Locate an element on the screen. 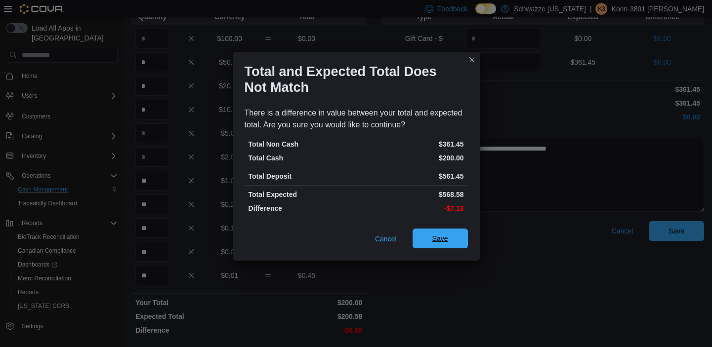  p: Difference is located at coordinates (301, 208).